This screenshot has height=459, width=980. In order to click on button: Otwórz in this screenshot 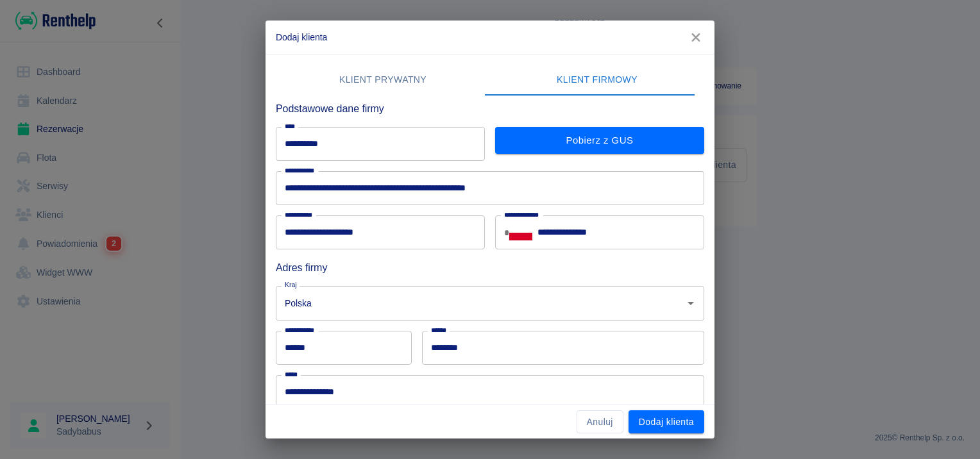, I will do `click(691, 304)`.